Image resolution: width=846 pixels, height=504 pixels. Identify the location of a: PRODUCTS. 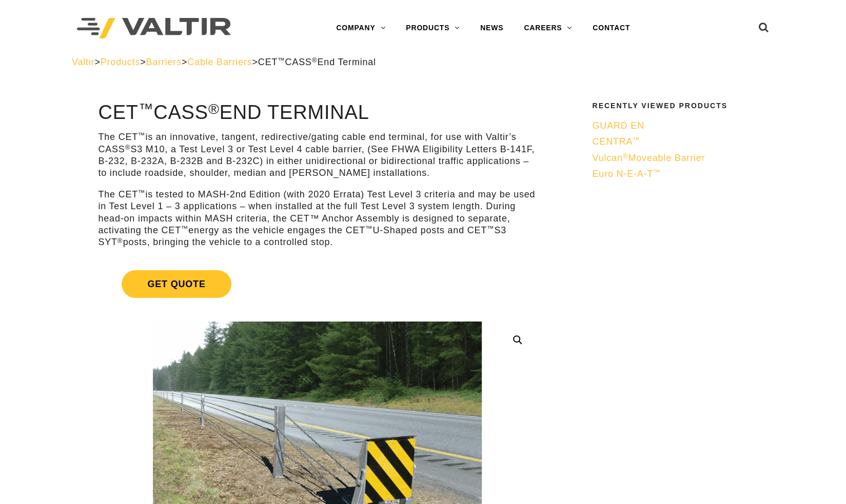
(432, 28).